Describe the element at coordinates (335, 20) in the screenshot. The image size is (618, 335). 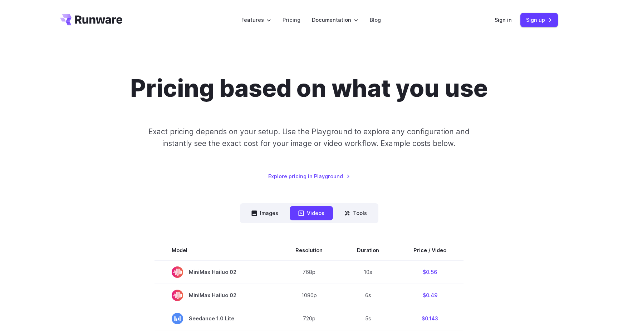
I see `label: Documentation` at that location.